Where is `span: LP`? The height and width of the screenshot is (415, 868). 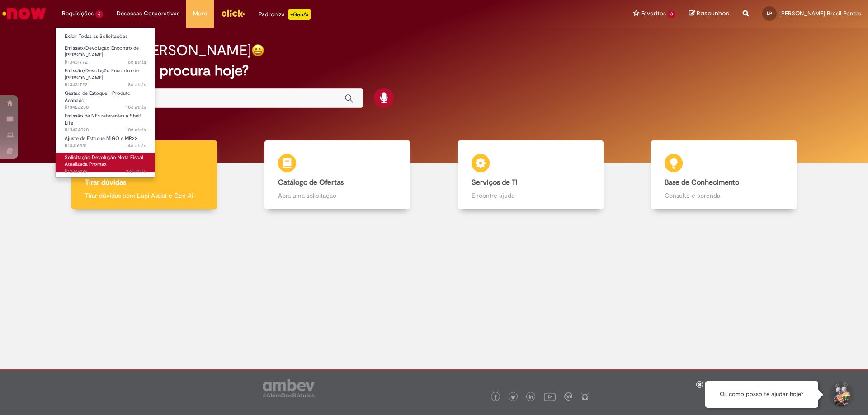
span: LP is located at coordinates (769, 13).